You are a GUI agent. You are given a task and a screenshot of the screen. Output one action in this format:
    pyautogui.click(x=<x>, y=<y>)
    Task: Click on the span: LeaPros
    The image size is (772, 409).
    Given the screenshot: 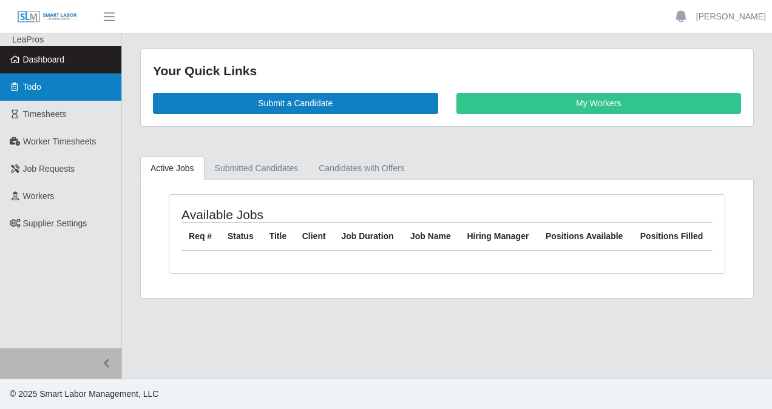 What is the action you would take?
    pyautogui.click(x=28, y=39)
    